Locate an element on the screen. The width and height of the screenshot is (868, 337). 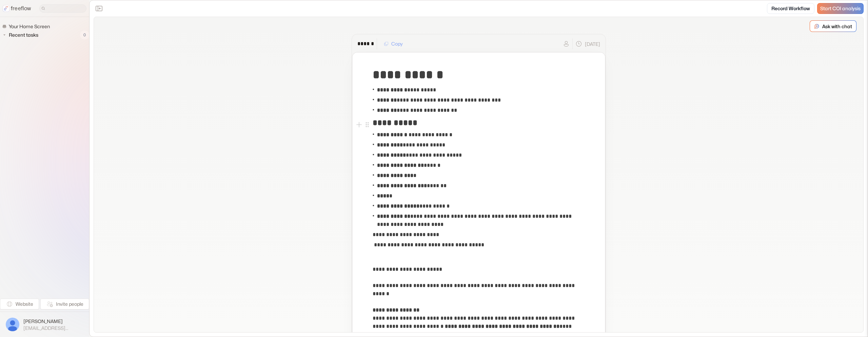
button: Recent tasks is located at coordinates (22, 35).